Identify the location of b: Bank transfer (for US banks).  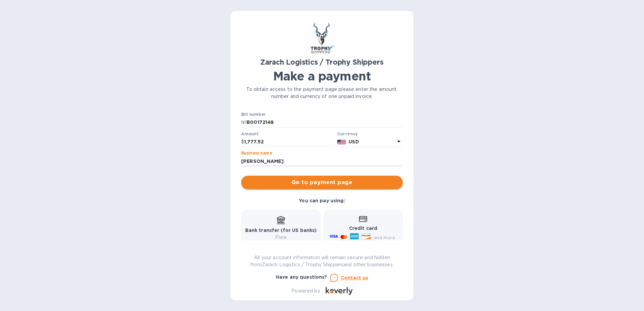
(281, 230).